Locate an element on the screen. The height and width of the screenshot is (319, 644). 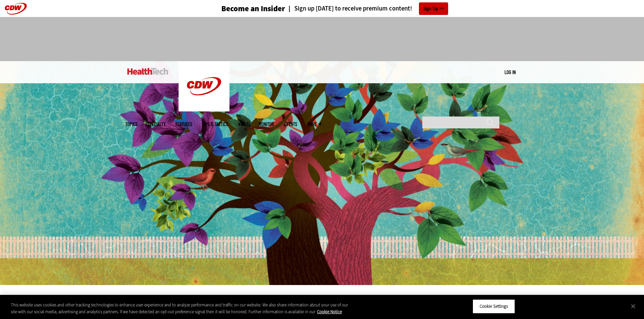
span: Topics is located at coordinates (132, 124).